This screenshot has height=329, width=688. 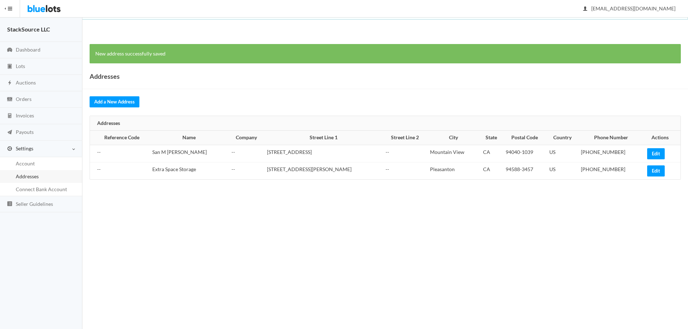 I want to click on span: Connect Bank Account, so click(x=41, y=189).